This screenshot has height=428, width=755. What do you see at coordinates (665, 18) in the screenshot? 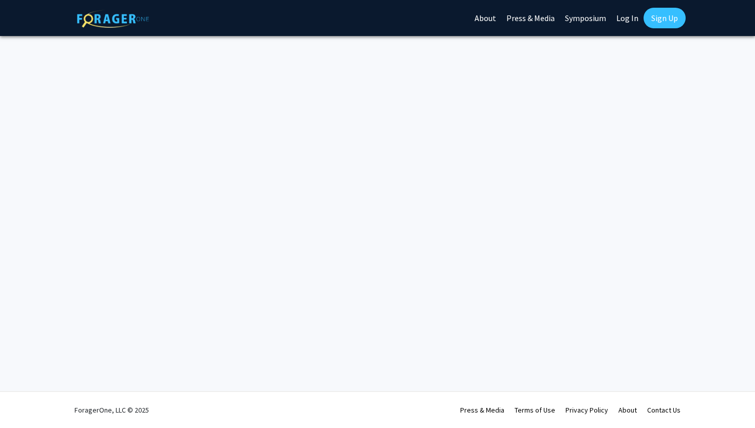
I see `a: Sign Up` at bounding box center [665, 18].